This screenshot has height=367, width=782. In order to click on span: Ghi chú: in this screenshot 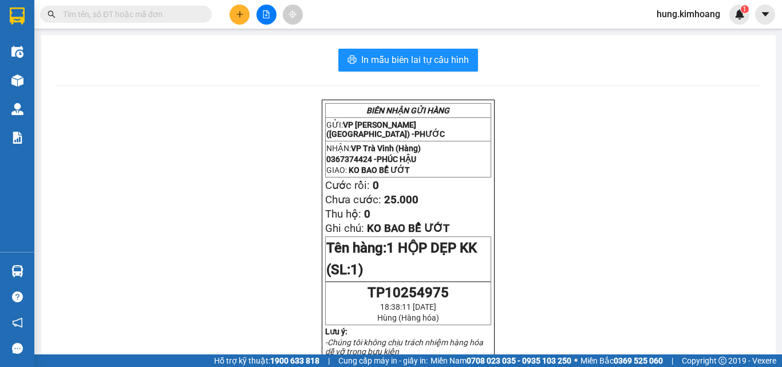, I will do `click(345, 229)`.